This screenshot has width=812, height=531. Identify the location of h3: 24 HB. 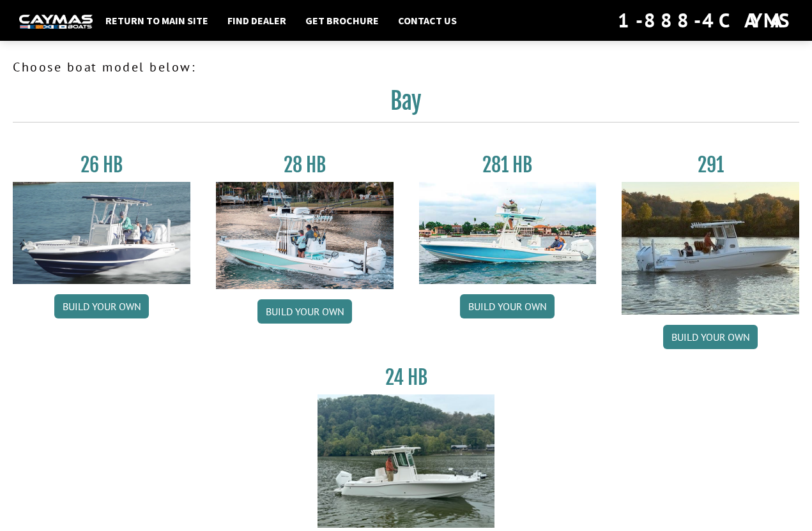
(406, 377).